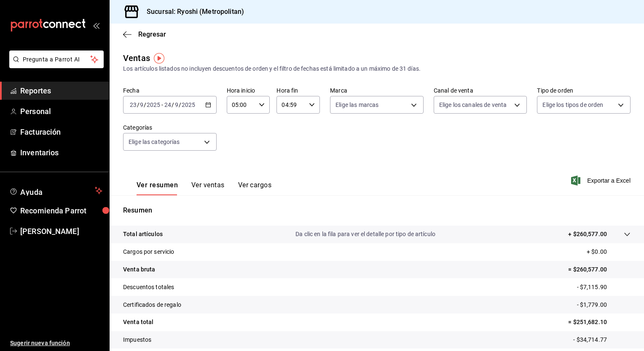 The height and width of the screenshot is (351, 644). I want to click on p: Venta total, so click(138, 323).